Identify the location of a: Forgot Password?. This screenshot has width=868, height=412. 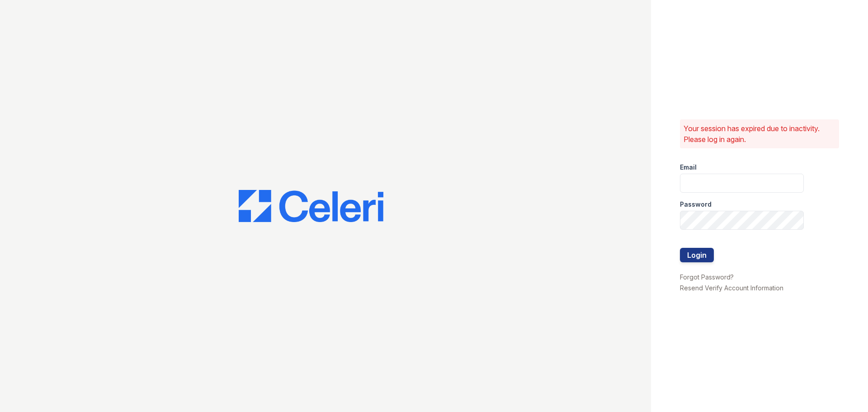
(707, 276).